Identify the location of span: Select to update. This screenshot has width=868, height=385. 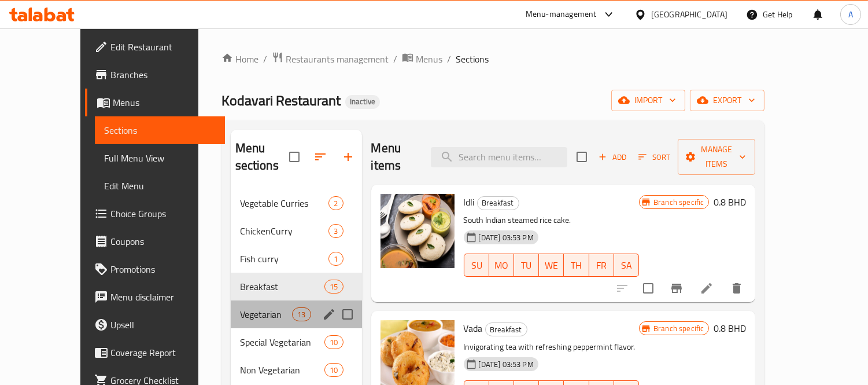
(648, 289).